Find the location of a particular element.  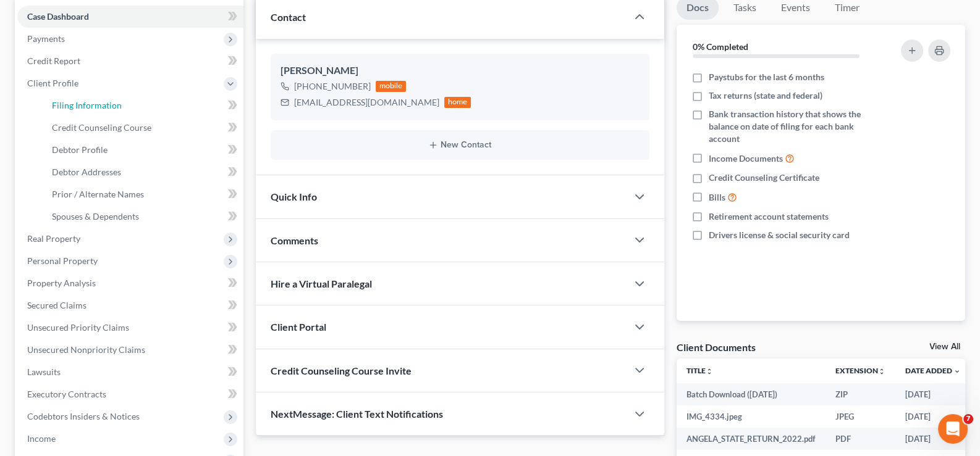

span: Debtor Profile is located at coordinates (80, 149).